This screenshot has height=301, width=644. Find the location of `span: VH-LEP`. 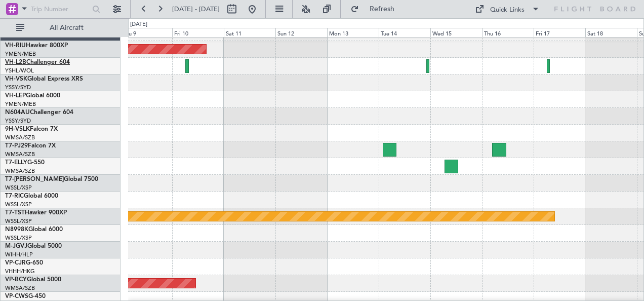

span: VH-LEP is located at coordinates (15, 96).